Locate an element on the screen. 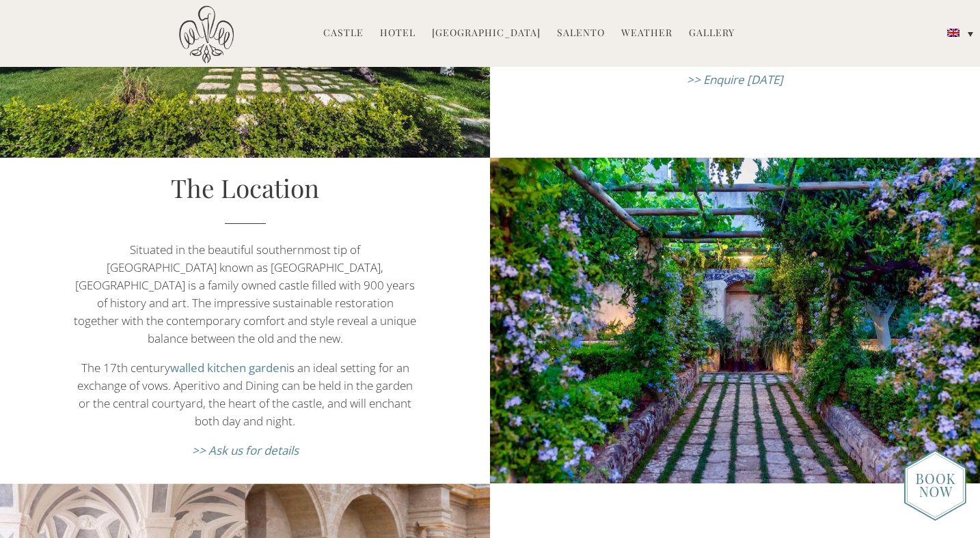 The height and width of the screenshot is (538, 980). img: enquire_today_weddings_page.png is located at coordinates (935, 485).